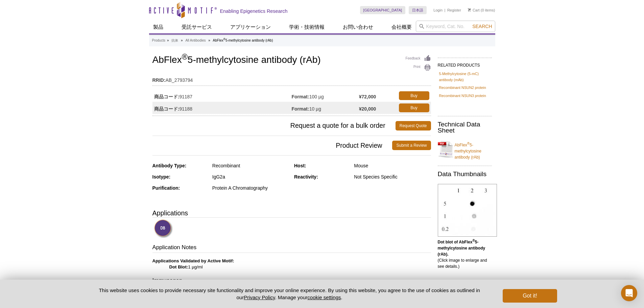 This screenshot has width=644, height=308. I want to click on a: 製品, so click(158, 27).